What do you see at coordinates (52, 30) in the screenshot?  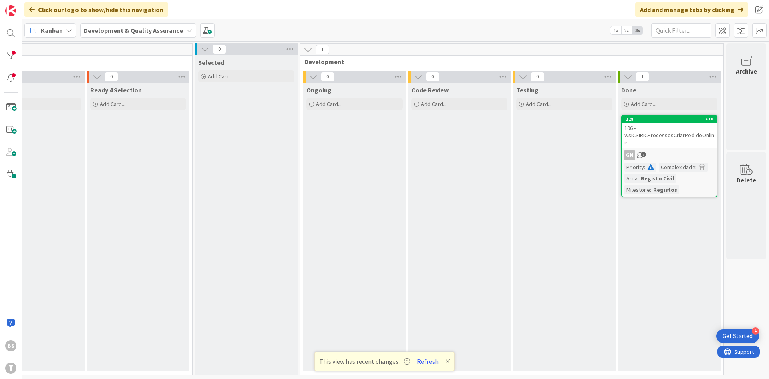 I see `span: Kanban` at bounding box center [52, 30].